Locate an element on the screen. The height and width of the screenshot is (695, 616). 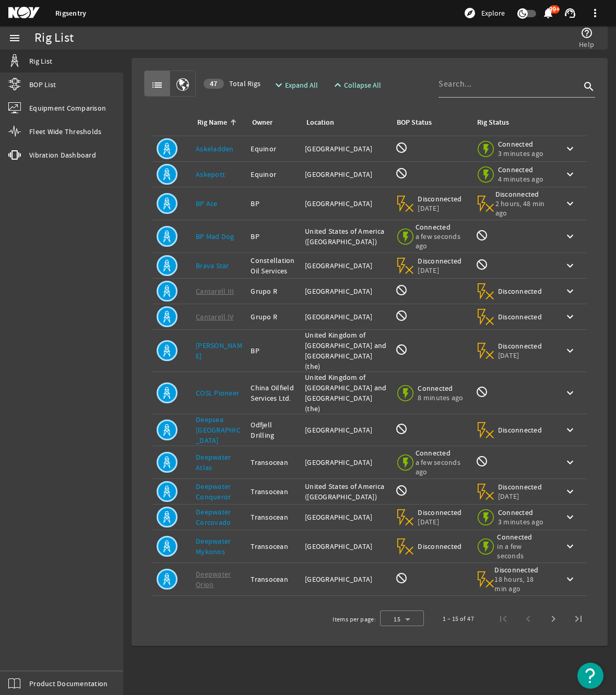
div: Equinor is located at coordinates (273, 148).